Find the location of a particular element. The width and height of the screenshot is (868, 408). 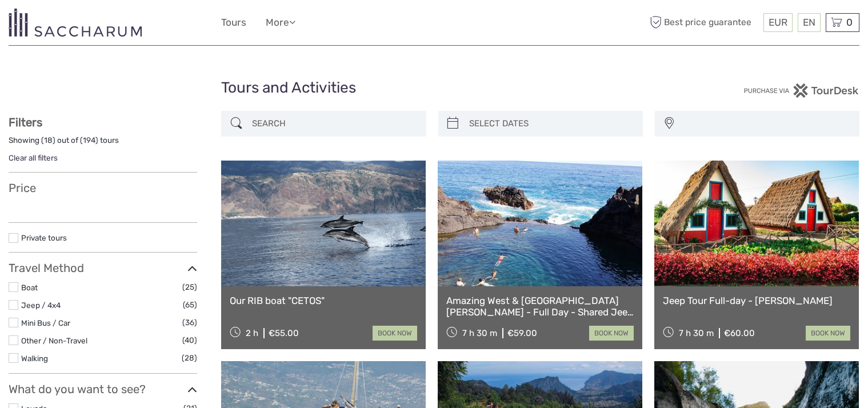

div: €60.00 is located at coordinates (740, 333).